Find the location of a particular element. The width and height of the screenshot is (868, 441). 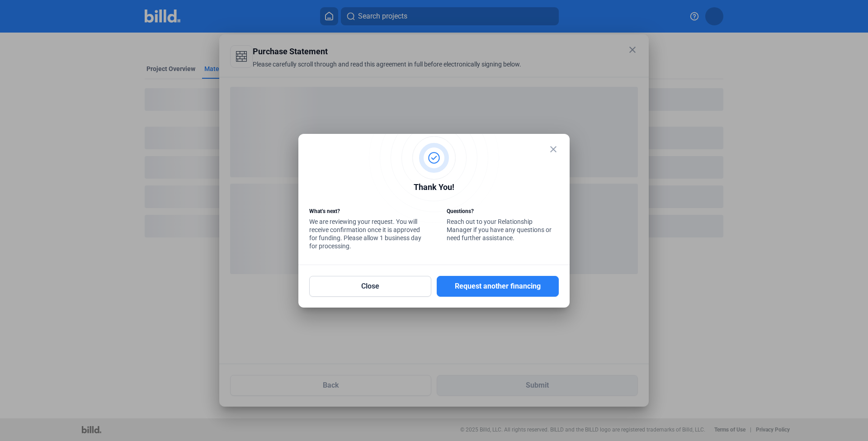

div: Questions? is located at coordinates (502, 212).